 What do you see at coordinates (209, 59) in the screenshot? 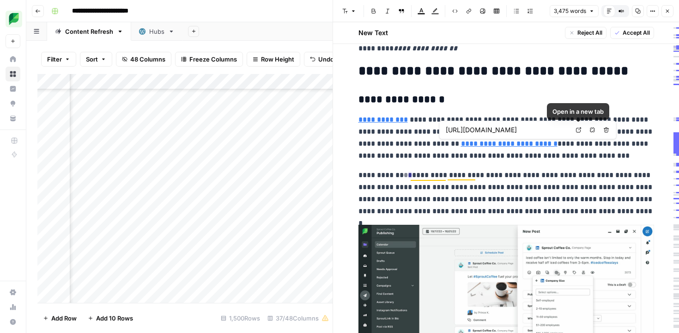
I see `button: Freeze Columns` at bounding box center [209, 59].